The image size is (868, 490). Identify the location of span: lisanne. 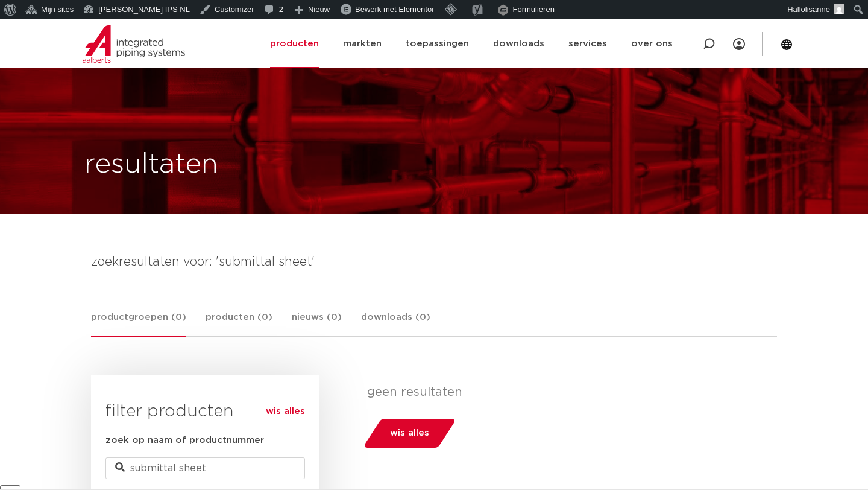
(817, 9).